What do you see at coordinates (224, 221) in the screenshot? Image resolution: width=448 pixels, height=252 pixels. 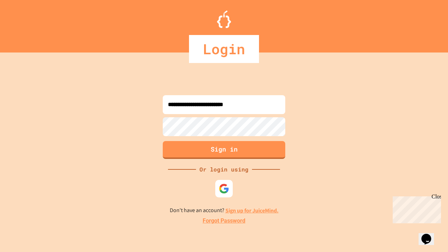 I see `a: Forgot Password` at bounding box center [224, 221].